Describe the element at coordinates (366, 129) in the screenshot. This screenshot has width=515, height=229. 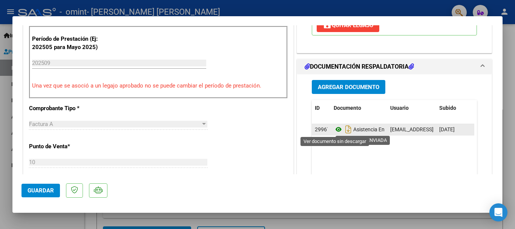
I see `span: Asistencia Enviada` at that location.